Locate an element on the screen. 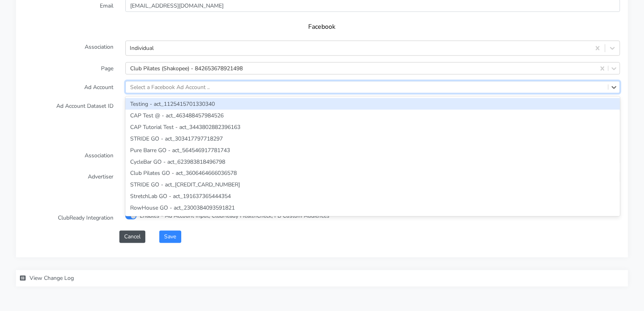  div: CycleBar GO - act_623983818496798 is located at coordinates (373, 161).